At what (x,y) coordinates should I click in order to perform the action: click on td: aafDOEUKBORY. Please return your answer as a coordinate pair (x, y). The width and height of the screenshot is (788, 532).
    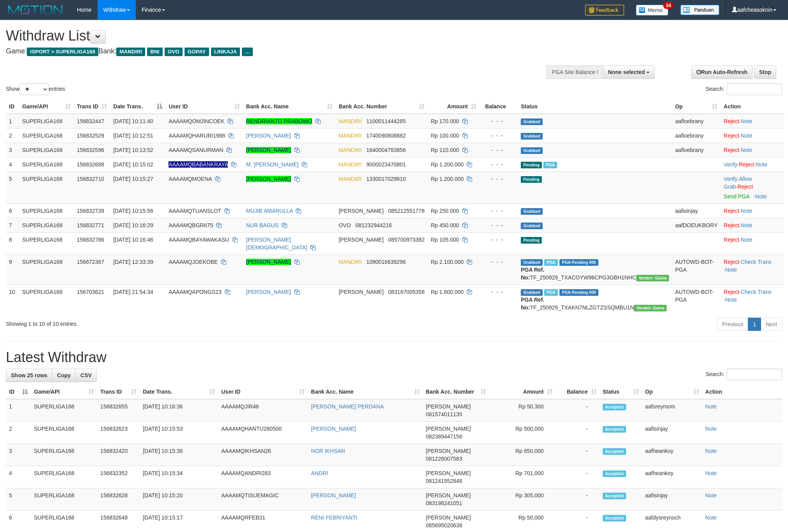
    Looking at the image, I should click on (696, 225).